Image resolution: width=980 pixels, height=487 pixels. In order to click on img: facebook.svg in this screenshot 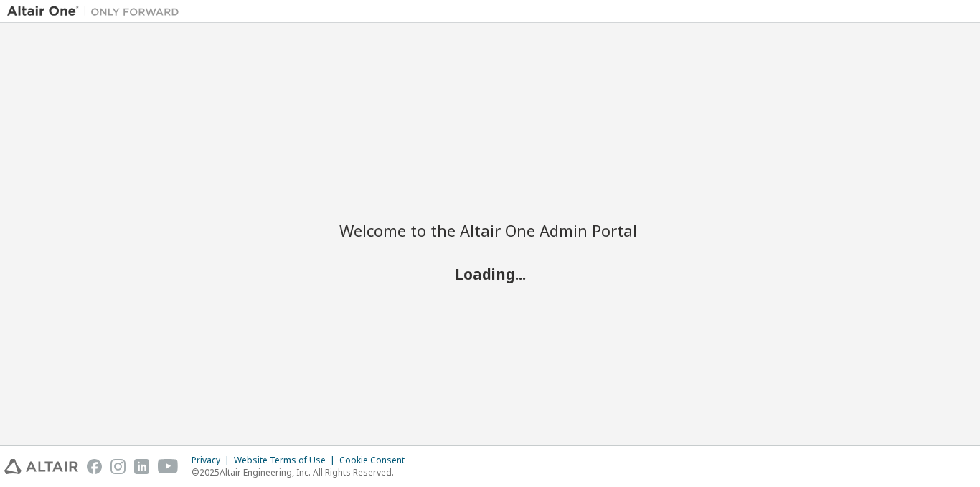, I will do `click(94, 466)`.